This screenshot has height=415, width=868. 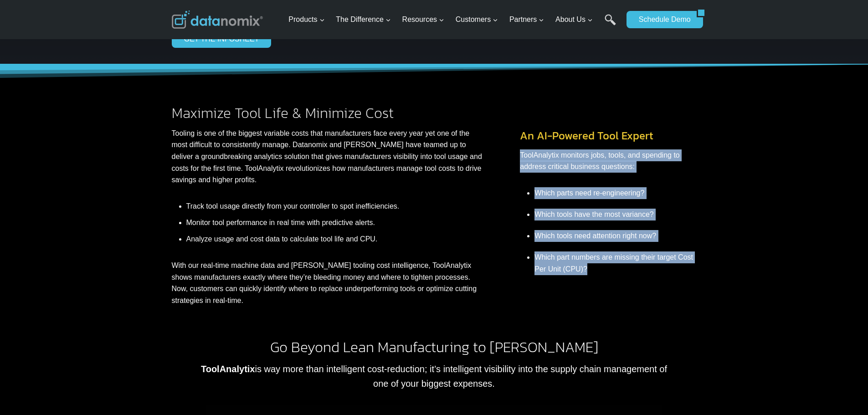 What do you see at coordinates (335, 223) in the screenshot?
I see `li: Monitor tool performance in real time with predictive alerts.` at bounding box center [335, 223].